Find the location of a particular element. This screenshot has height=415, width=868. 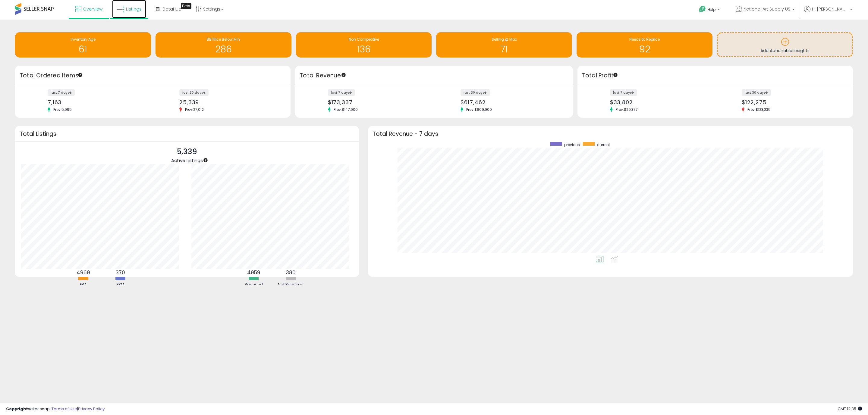

span: Prev: $123,235 is located at coordinates (759, 109).